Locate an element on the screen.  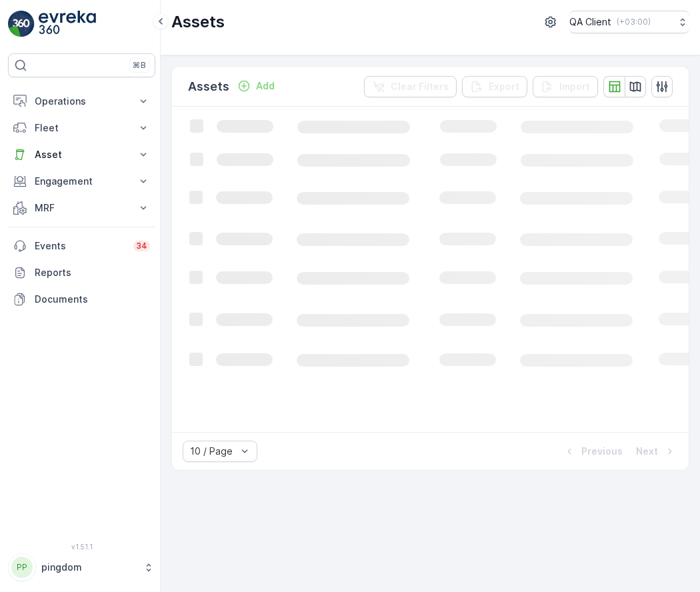
a: Reports is located at coordinates (82, 273).